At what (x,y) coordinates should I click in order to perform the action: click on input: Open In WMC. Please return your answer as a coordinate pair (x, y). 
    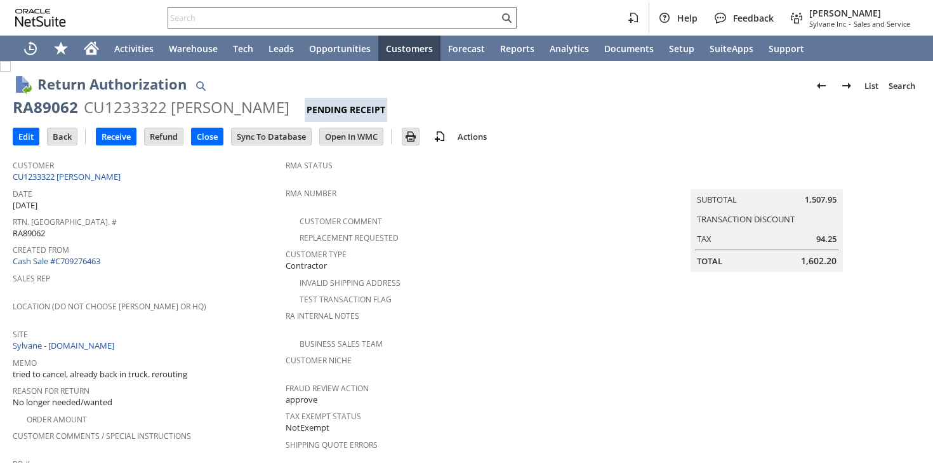
    Looking at the image, I should click on (351, 136).